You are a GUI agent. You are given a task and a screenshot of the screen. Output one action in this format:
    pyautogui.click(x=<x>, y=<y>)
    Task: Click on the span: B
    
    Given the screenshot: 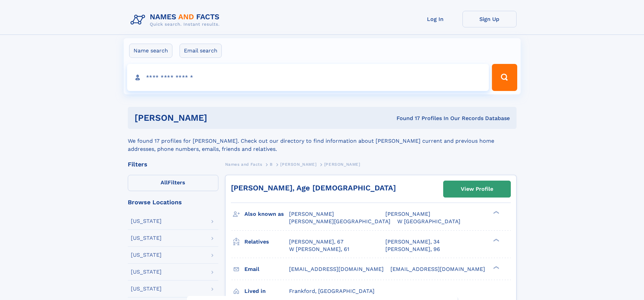 What is the action you would take?
    pyautogui.click(x=271, y=164)
    